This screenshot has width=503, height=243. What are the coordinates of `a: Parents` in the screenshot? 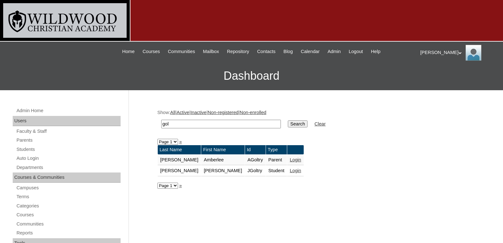 It's located at (68, 140).